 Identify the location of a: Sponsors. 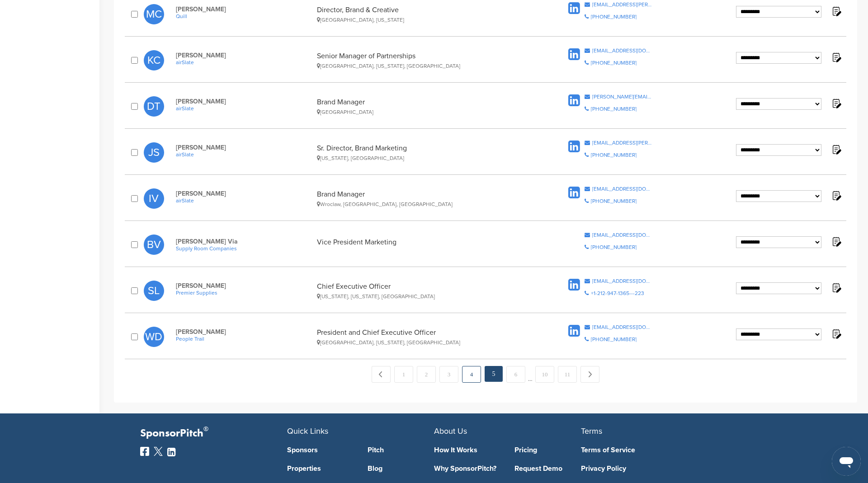
(320, 450).